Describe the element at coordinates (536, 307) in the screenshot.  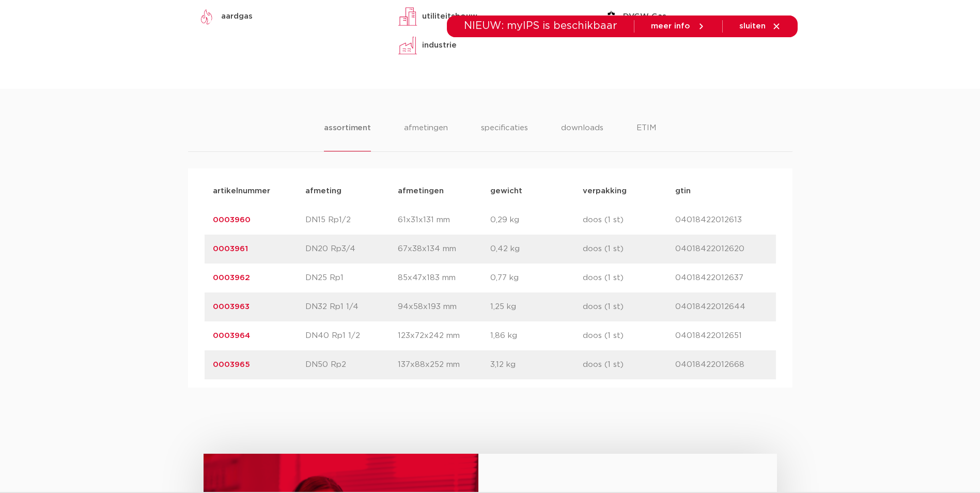
I see `p: 1,25 kg` at that location.